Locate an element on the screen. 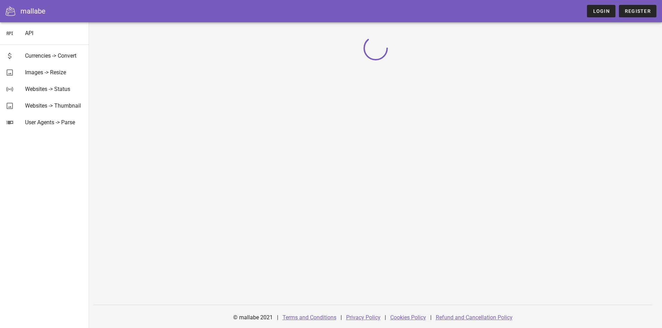 The image size is (662, 328). a: Privacy Policy is located at coordinates (363, 318).